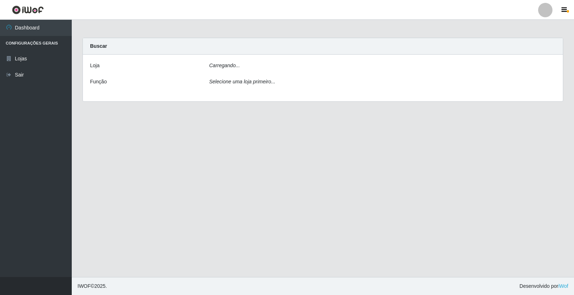  What do you see at coordinates (28, 10) in the screenshot?
I see `img: CoreUI Logo` at bounding box center [28, 10].